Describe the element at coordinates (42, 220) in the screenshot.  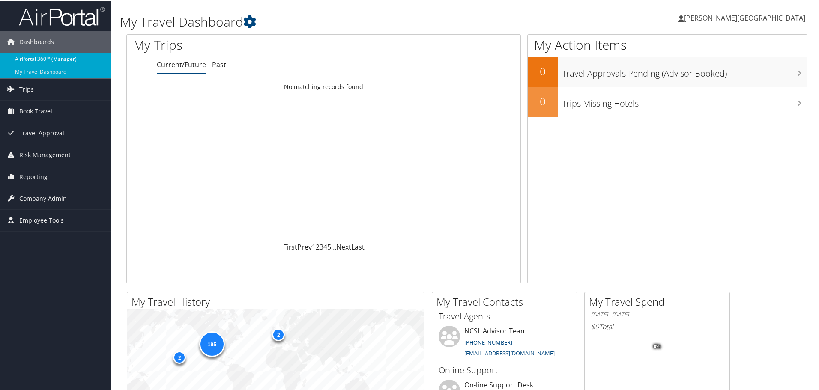
I see `span: Employee Tools` at that location.